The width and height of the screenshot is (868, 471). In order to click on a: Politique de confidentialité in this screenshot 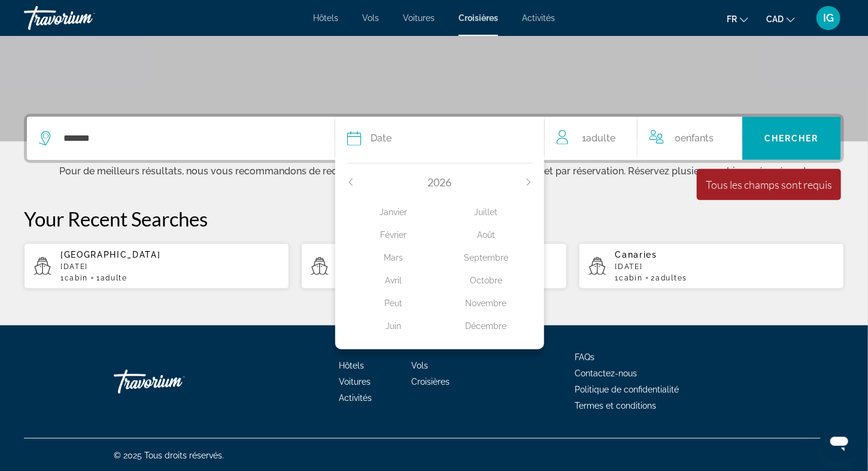, I will do `click(626, 390)`.